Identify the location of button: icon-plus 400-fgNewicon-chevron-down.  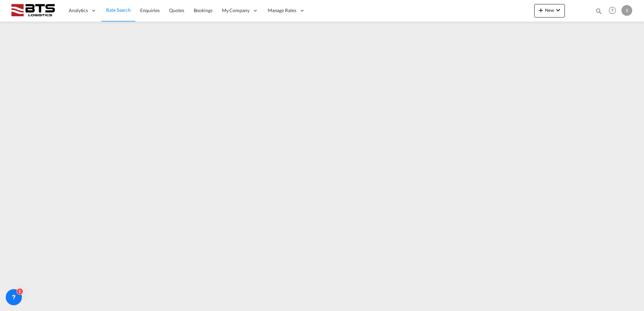
(549, 11).